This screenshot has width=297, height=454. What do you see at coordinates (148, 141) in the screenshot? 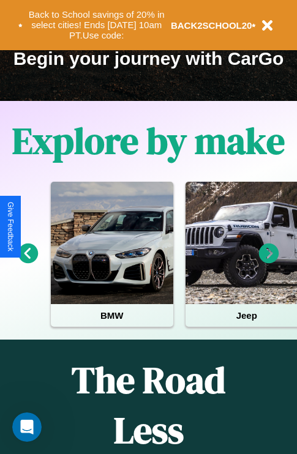
I see `h1: Explore by make` at bounding box center [148, 141].